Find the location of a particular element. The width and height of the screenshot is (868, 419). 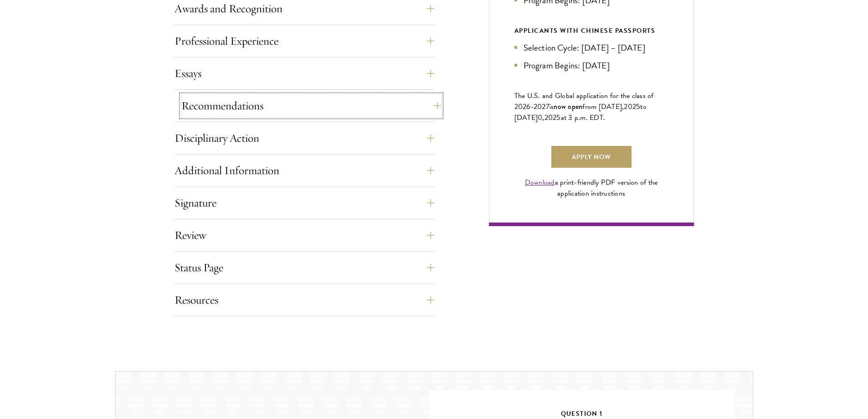

button: Professional Experience is located at coordinates (304, 41).